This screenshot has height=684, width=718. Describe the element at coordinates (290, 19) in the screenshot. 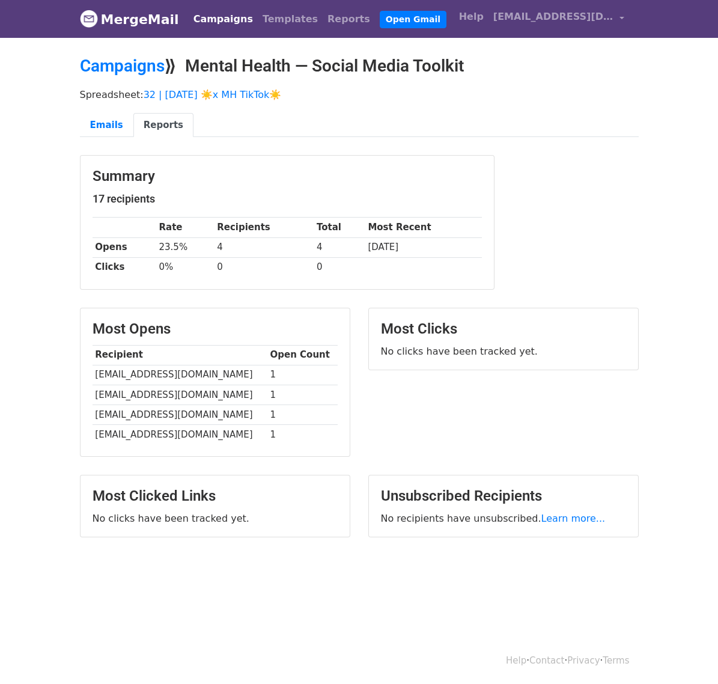

I see `a: Templates` at that location.